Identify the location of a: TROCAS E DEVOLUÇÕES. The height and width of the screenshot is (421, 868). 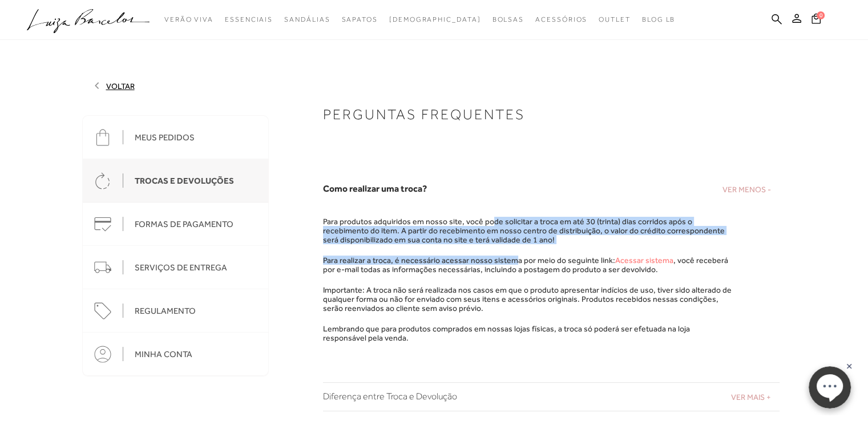
(175, 181).